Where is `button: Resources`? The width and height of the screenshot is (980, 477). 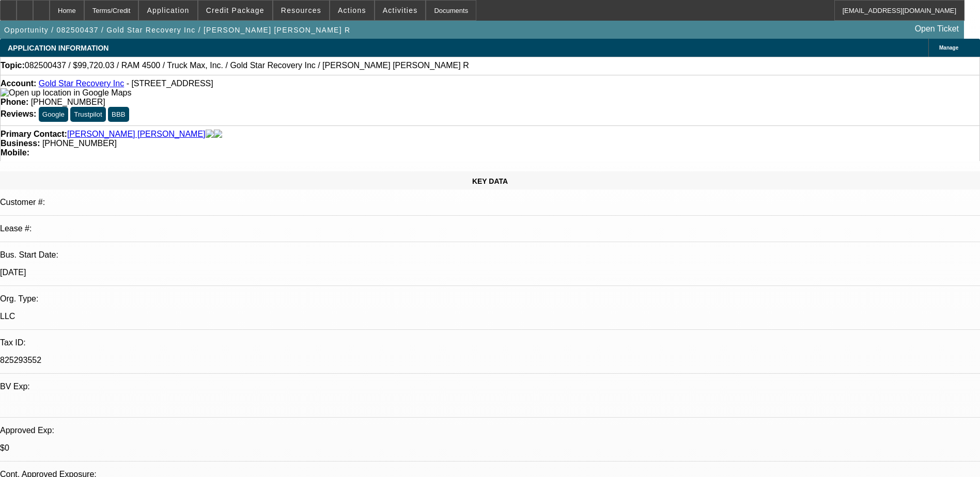
button: Resources is located at coordinates (301, 11).